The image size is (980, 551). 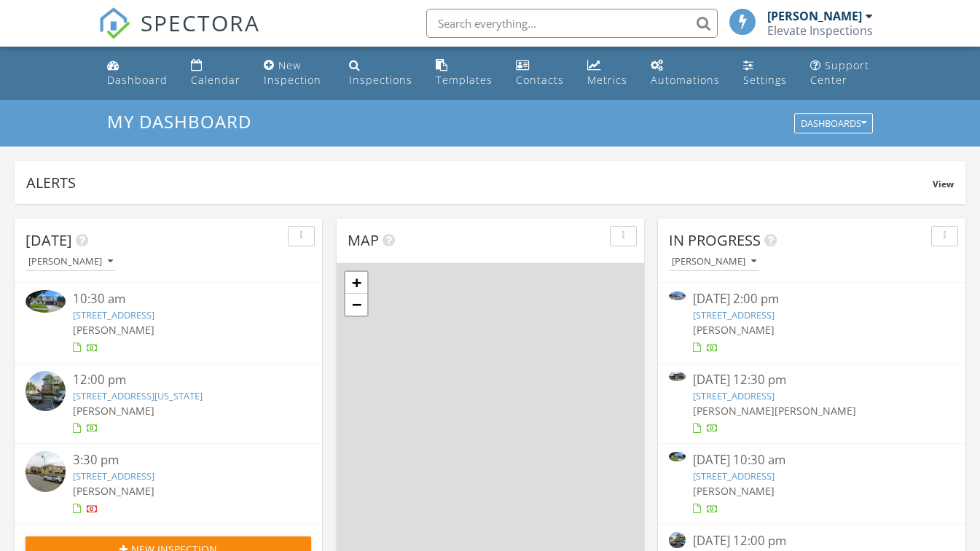 I want to click on input: Search everything..., so click(x=572, y=23).